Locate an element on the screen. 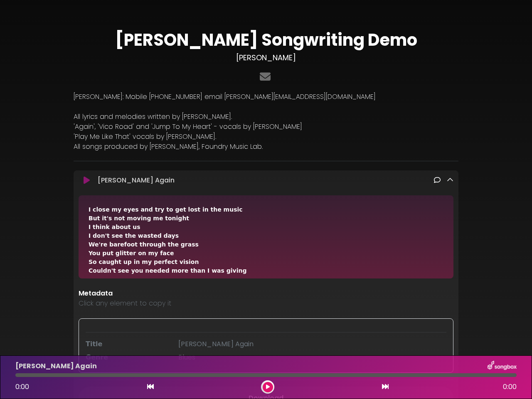 Image resolution: width=532 pixels, height=399 pixels. span: Blues is located at coordinates (187, 357).